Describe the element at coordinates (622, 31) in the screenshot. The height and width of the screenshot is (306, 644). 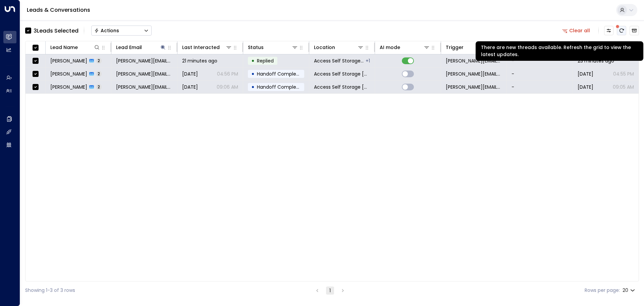
I see `span: There are new threads available. Refresh the grid to view the latest updates.` at that location.